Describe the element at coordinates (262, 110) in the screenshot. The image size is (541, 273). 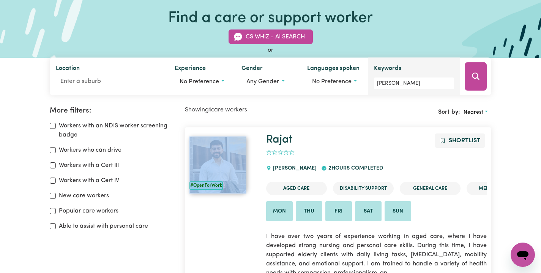
I see `h2: Showing care workers` at that location.